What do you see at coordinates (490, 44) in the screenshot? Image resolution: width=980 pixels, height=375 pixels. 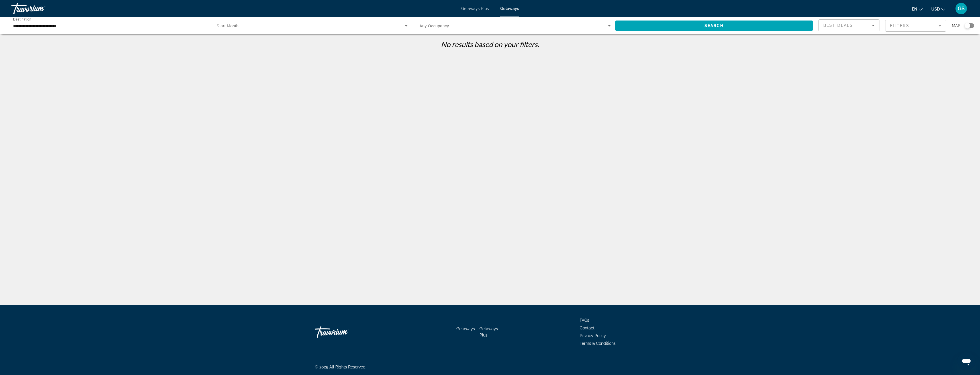 I see `p: No results based on your filters.` at bounding box center [490, 44].